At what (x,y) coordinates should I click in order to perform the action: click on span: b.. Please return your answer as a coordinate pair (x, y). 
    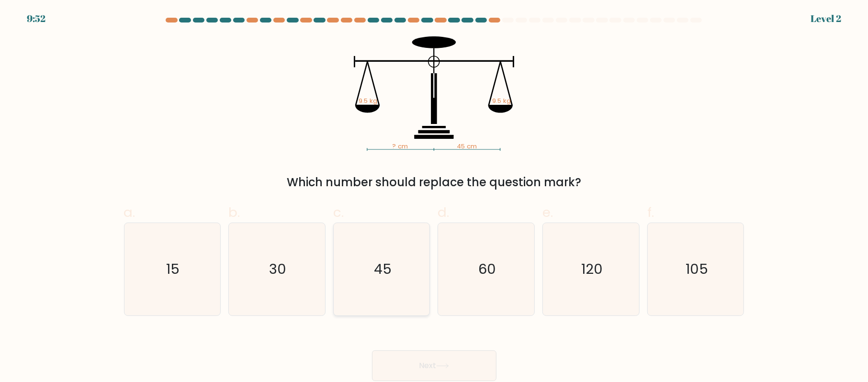
    Looking at the image, I should click on (234, 212).